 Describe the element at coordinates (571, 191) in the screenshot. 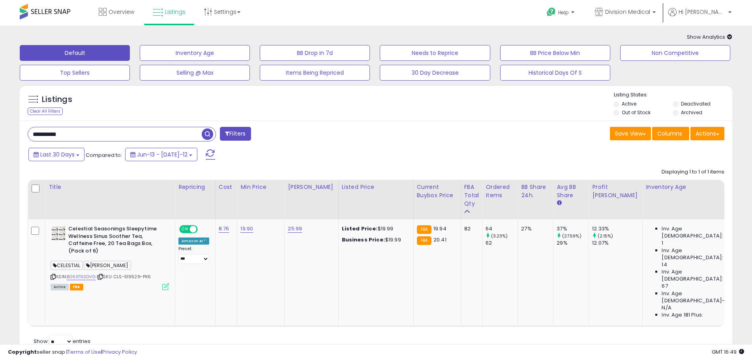

I see `div: Avg BB Share` at that location.